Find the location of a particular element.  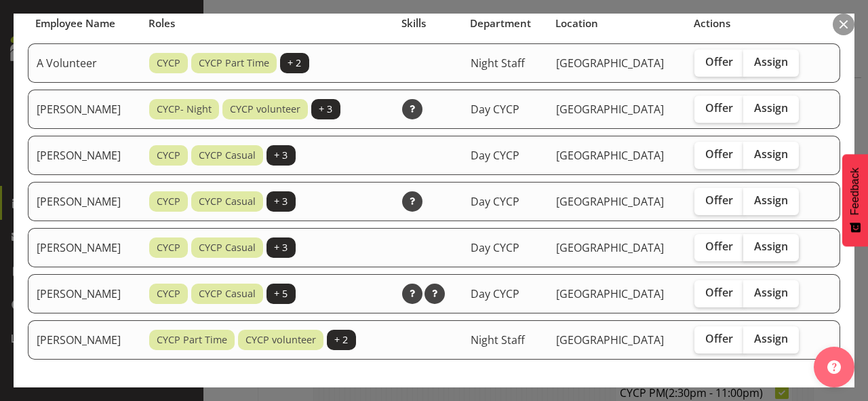

span: Actions is located at coordinates (712, 23).